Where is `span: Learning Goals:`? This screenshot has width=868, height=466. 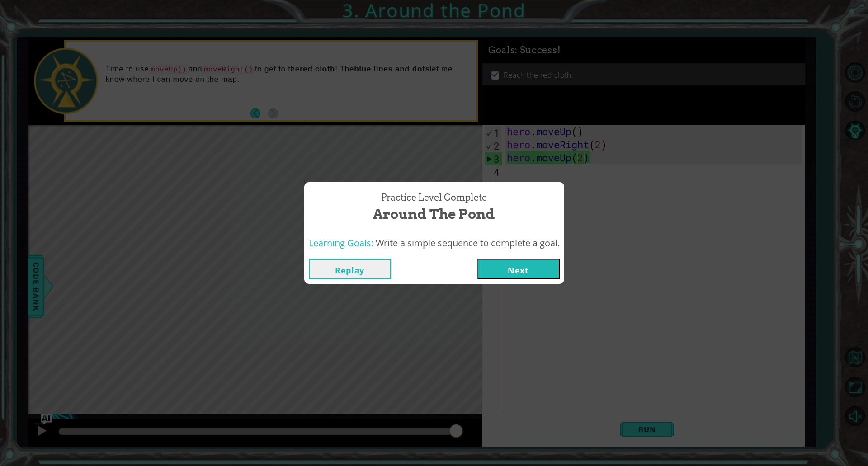
span: Learning Goals: is located at coordinates (341, 243).